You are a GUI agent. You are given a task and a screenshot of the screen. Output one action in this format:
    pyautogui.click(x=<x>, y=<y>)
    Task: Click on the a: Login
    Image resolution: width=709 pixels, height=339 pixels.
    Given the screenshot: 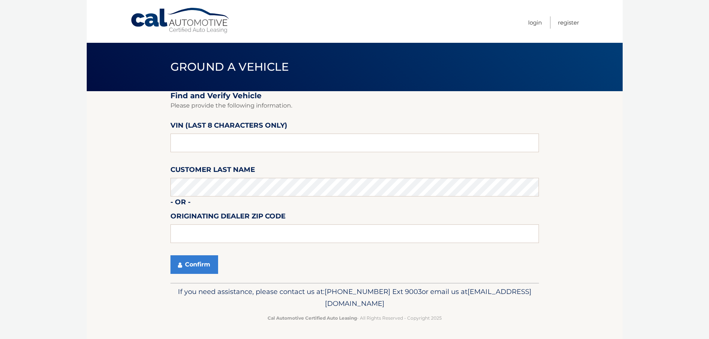 What is the action you would take?
    pyautogui.click(x=535, y=22)
    